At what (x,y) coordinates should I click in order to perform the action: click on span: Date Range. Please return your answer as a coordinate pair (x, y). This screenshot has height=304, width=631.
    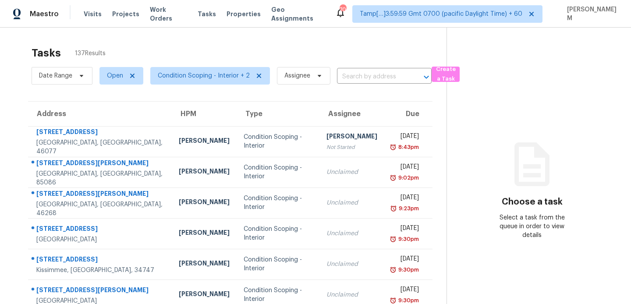
    Looking at the image, I should click on (56, 76).